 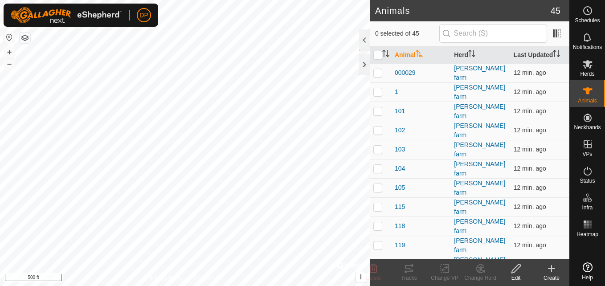 I want to click on div: Tracks, so click(x=409, y=278).